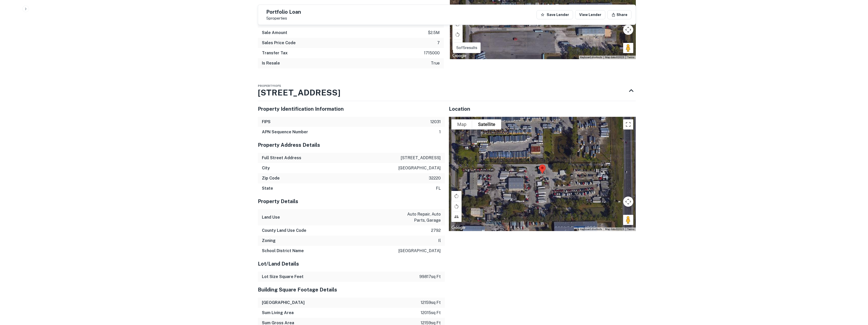 This screenshot has height=325, width=868. What do you see at coordinates (266, 168) in the screenshot?
I see `h6: City` at bounding box center [266, 168].